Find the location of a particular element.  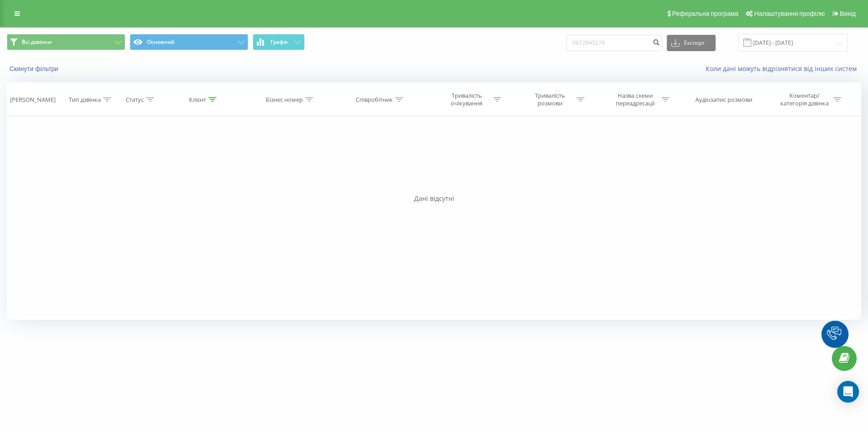

span: Налаштування профілю is located at coordinates (790, 14).